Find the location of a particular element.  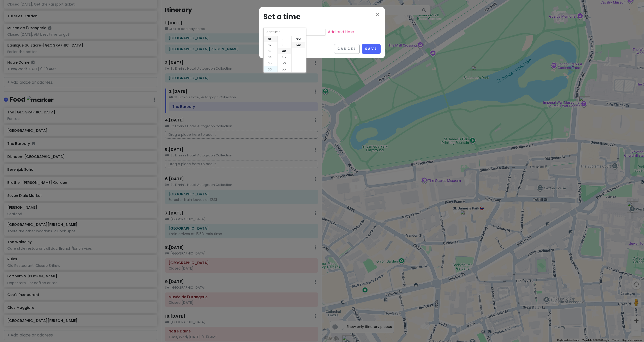

input: Start time is located at coordinates (285, 32).